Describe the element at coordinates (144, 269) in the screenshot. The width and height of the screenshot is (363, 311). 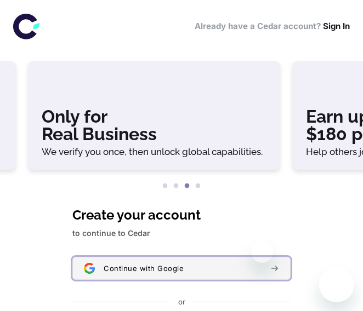
I see `span: Continue with Google` at that location.